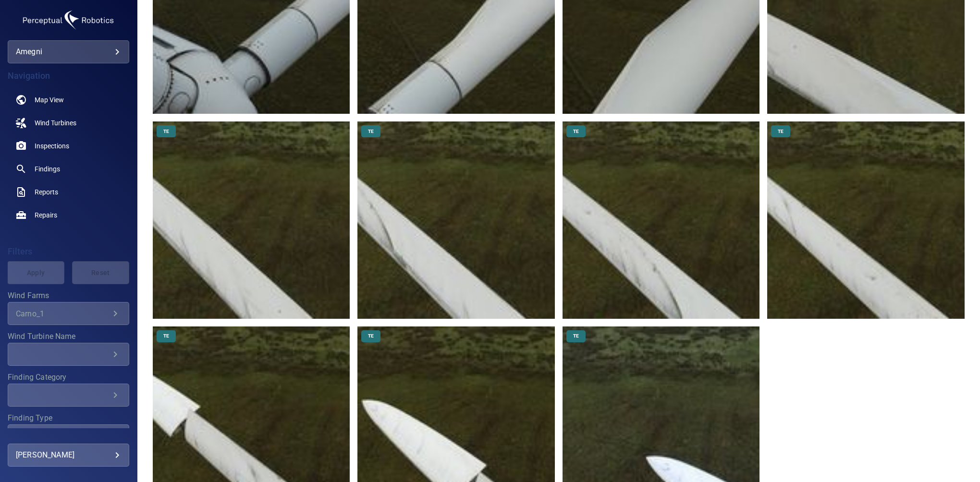 This screenshot has height=482, width=980. Describe the element at coordinates (45, 215) in the screenshot. I see `span: Repairs` at that location.